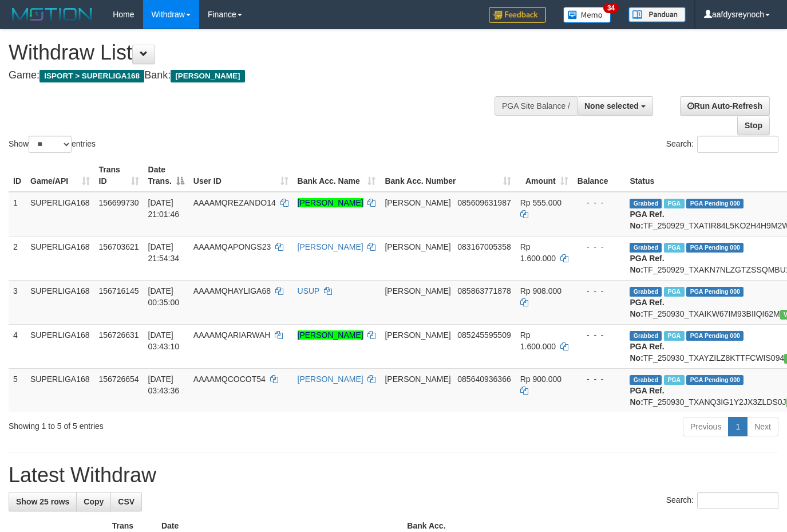  What do you see at coordinates (541, 291) in the screenshot?
I see `span: Rp 908.000` at bounding box center [541, 291].